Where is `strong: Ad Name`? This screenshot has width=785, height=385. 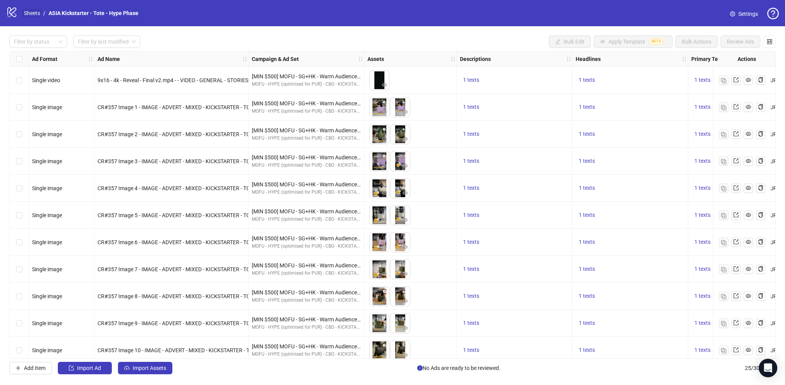
strong: Ad Name is located at coordinates (109, 59).